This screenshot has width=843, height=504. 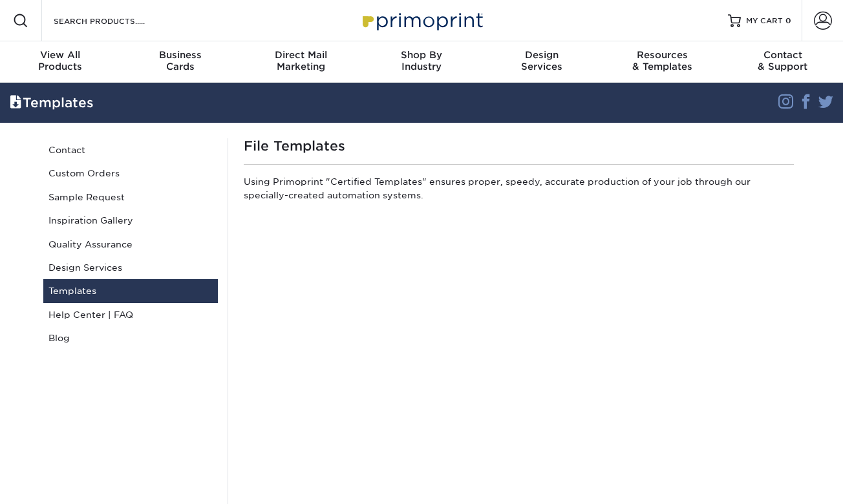 What do you see at coordinates (519, 146) in the screenshot?
I see `h1: File Templates` at bounding box center [519, 146].